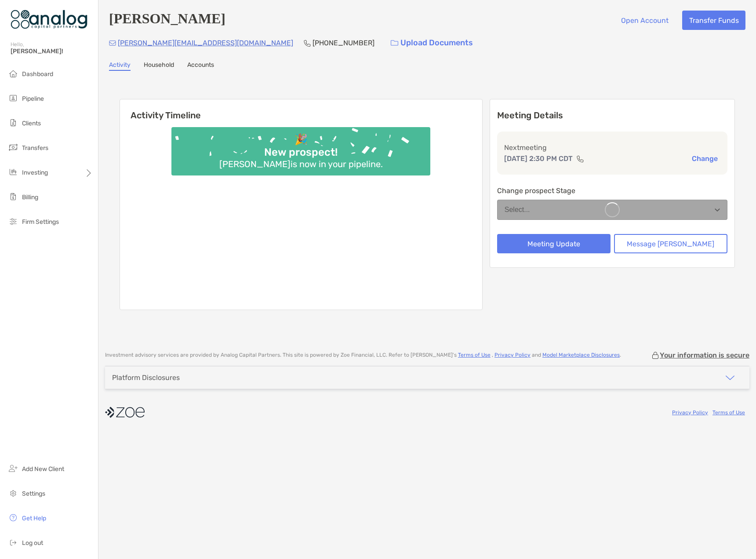 This screenshot has height=559, width=756. I want to click on img: clients icon, so click(14, 123).